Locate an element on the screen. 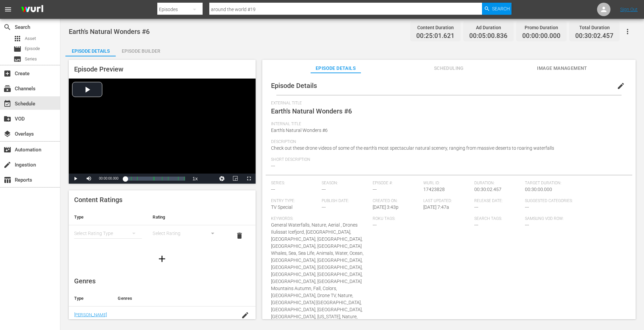 This screenshot has height=330, width=644. button: Episode Details is located at coordinates (91, 50).